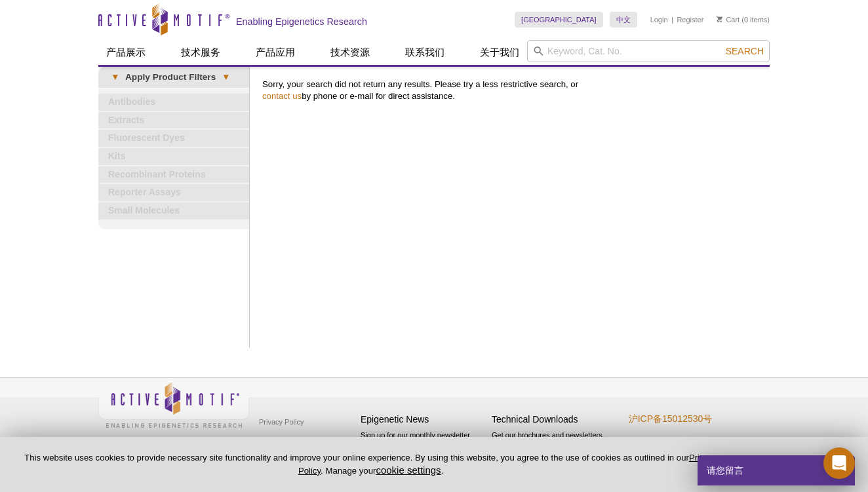 The image size is (868, 492). What do you see at coordinates (174, 211) in the screenshot?
I see `a: Small Molecules` at bounding box center [174, 211].